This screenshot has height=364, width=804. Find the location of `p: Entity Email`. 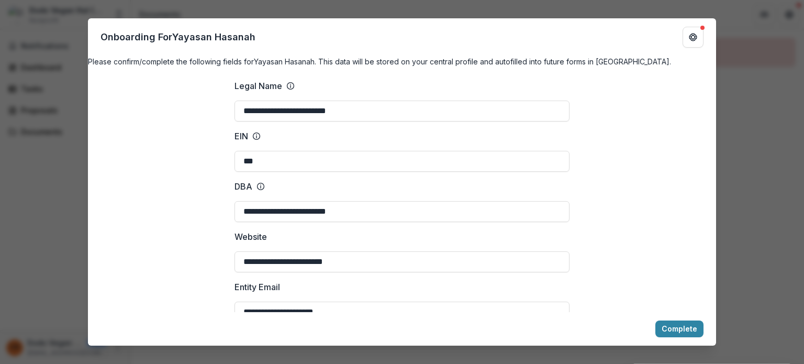

p: Entity Email is located at coordinates (257, 287).